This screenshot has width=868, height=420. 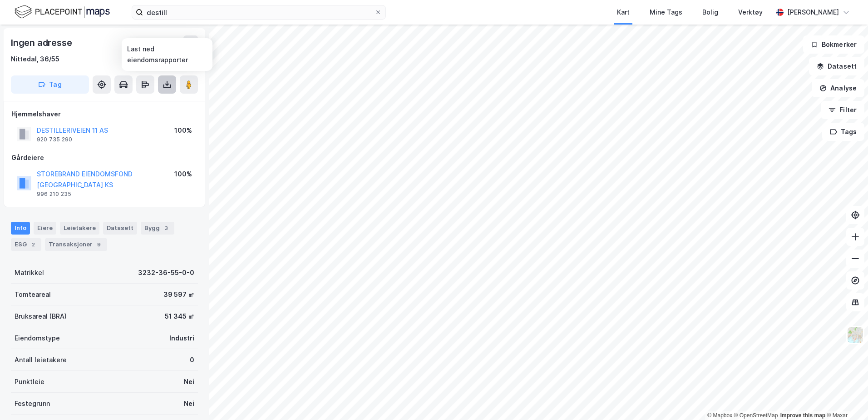 I want to click on div: 51 345 ㎡, so click(x=179, y=316).